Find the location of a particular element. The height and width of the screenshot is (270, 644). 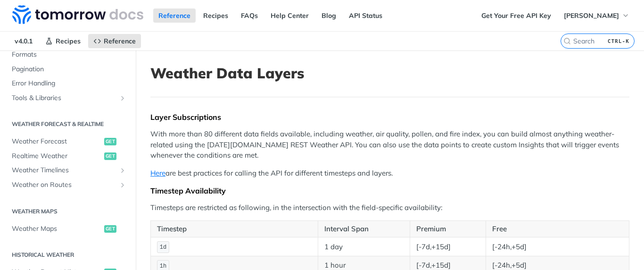

a: Error Handling is located at coordinates (68, 84).